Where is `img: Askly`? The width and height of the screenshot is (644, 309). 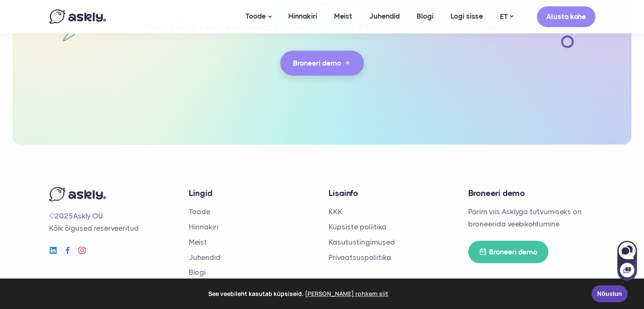
img: Askly is located at coordinates (78, 16).